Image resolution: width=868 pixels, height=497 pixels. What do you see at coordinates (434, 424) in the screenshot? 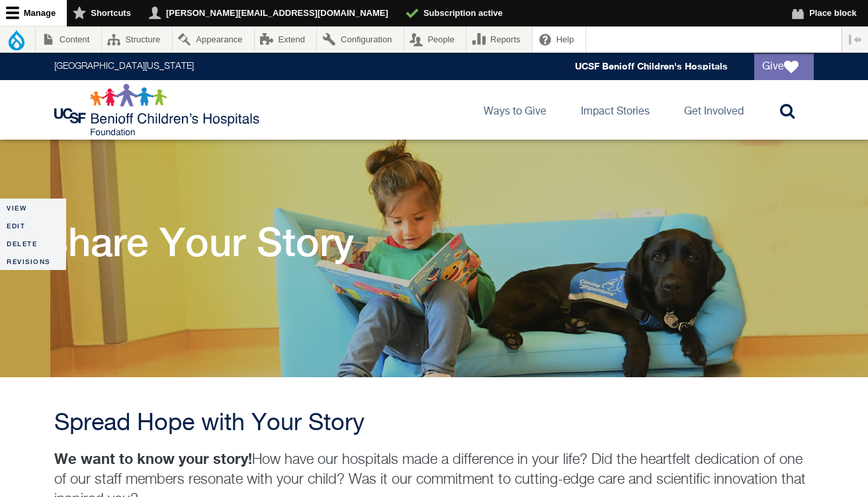
I see `h2: Spread Hope with Your Story` at bounding box center [434, 424].